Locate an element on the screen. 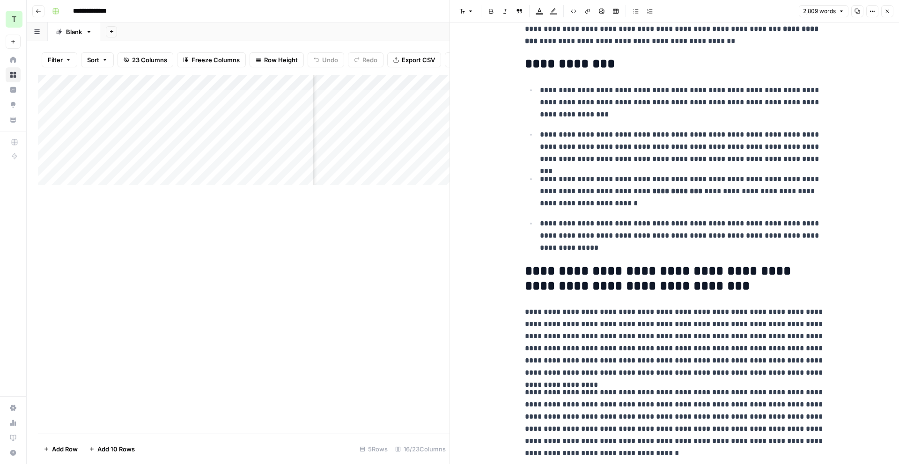 The width and height of the screenshot is (899, 464). span: 2,809 words is located at coordinates (819, 11).